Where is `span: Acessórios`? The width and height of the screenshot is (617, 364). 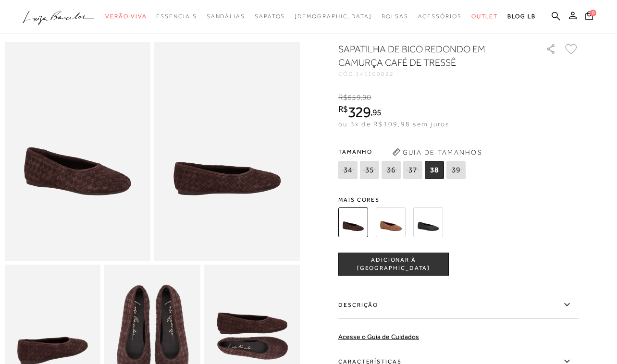 span: Acessórios is located at coordinates (440, 17).